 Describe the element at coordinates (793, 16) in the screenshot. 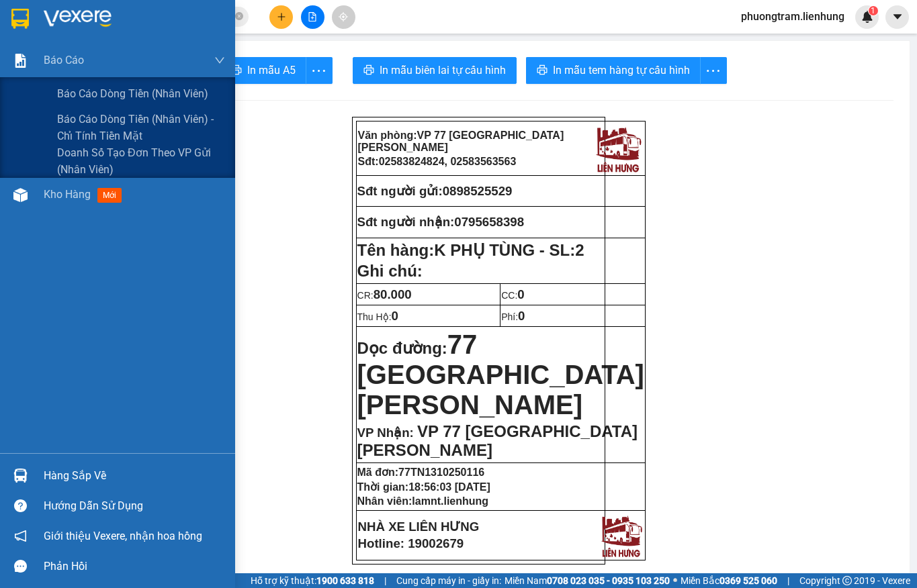

I see `span: phuongtram.lienhung` at that location.